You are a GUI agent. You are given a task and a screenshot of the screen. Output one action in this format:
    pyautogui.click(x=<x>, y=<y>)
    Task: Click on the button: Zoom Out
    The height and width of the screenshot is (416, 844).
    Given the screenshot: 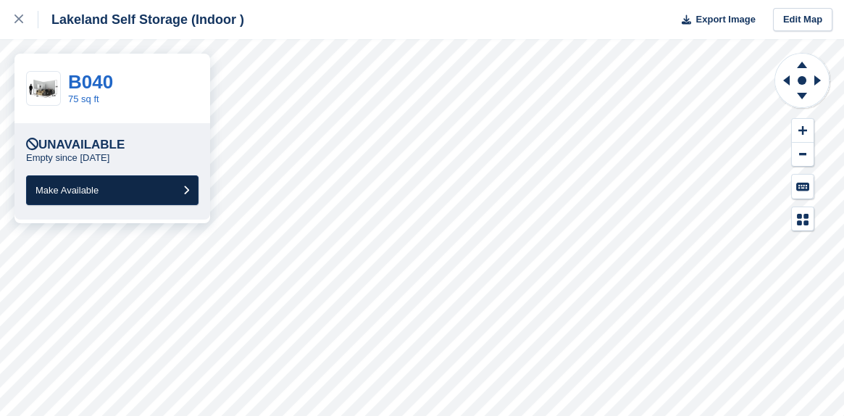 What is the action you would take?
    pyautogui.click(x=803, y=154)
    